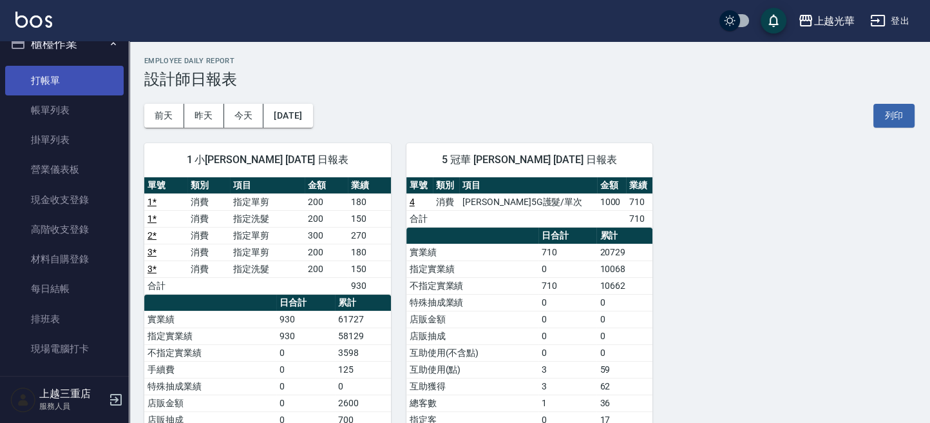 Image resolution: width=930 pixels, height=423 pixels. What do you see at coordinates (23, 399) in the screenshot?
I see `img: Person` at bounding box center [23, 399].